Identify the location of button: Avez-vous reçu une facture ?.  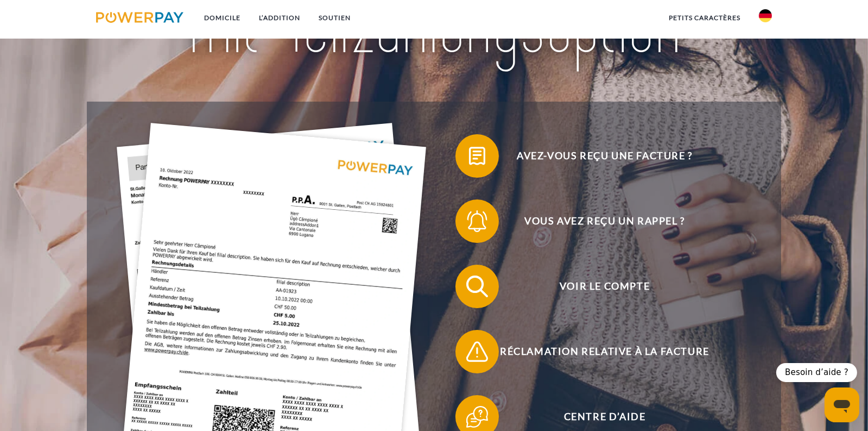
(597, 156).